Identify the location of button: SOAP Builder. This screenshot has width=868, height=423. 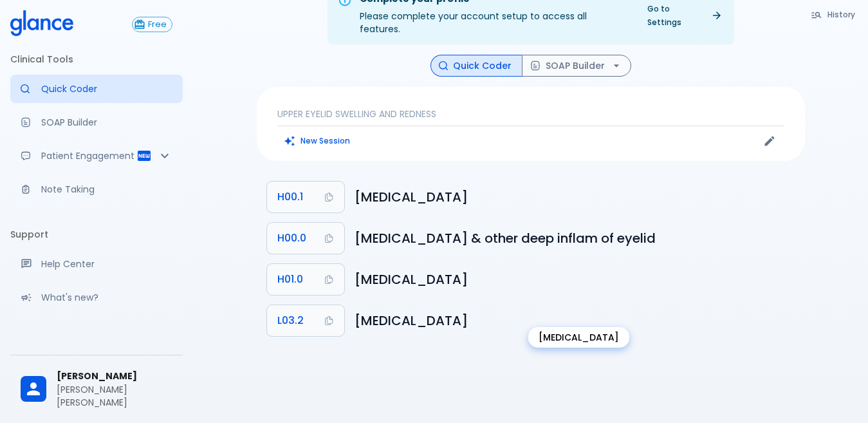
(577, 66).